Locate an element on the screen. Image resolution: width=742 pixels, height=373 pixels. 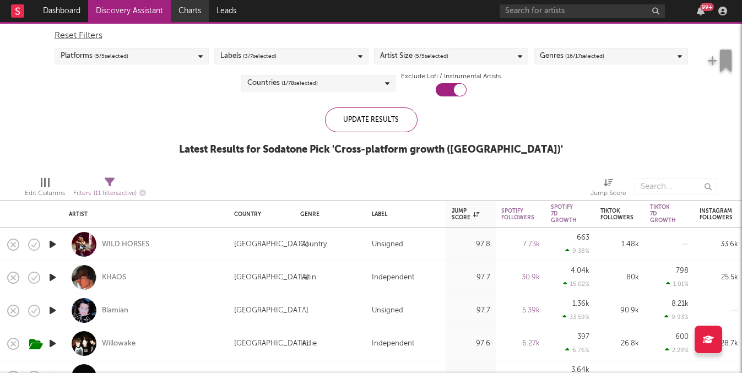
a: Blamian is located at coordinates (115, 311).